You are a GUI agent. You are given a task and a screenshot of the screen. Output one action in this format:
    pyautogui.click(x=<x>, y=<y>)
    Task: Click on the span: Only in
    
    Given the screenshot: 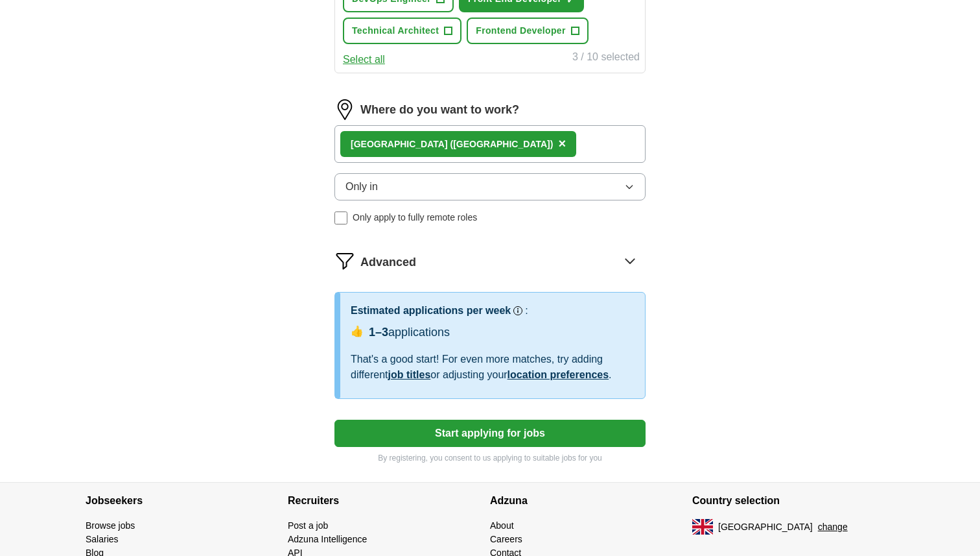 What is the action you would take?
    pyautogui.click(x=362, y=187)
    